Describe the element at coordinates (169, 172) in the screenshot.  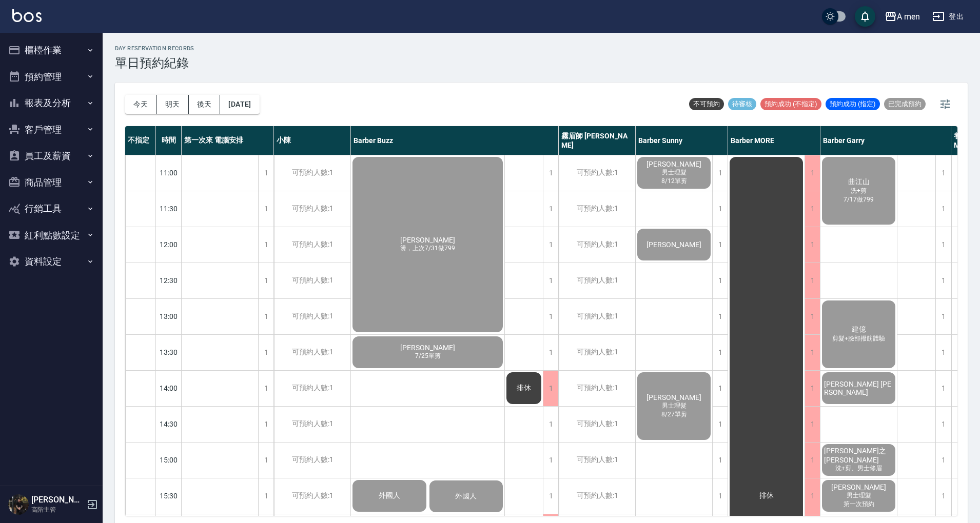
I see `div: 11:00` at that location.